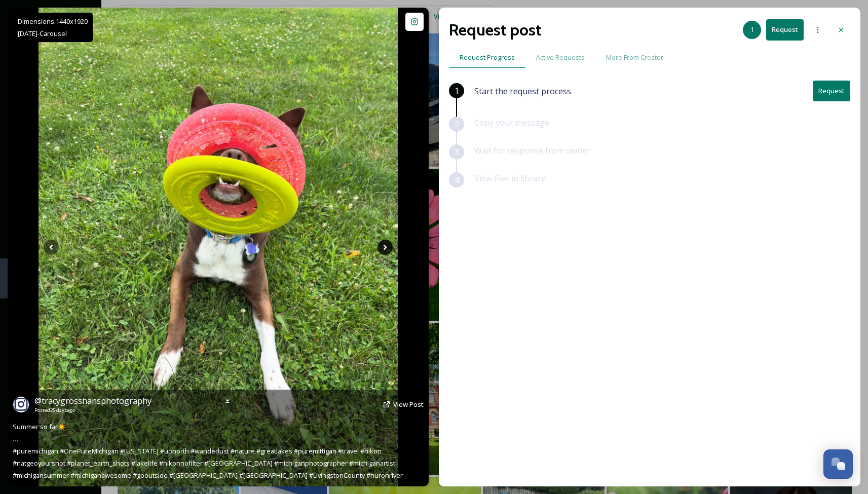 The height and width of the screenshot is (494, 868). I want to click on h2: Request post, so click(495, 30).